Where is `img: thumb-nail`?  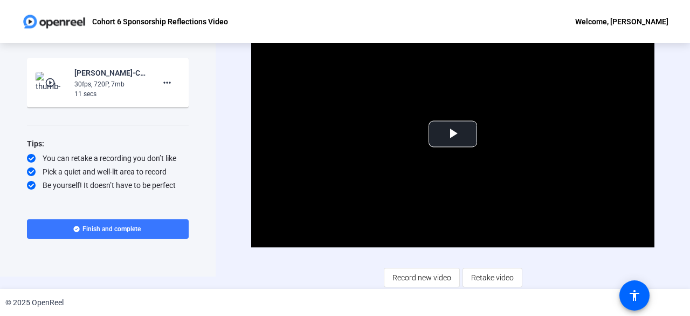
img: thumb-nail is located at coordinates (51, 83).